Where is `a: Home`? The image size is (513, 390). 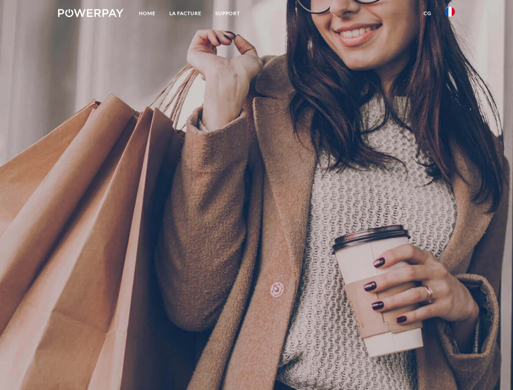 a: Home is located at coordinates (147, 13).